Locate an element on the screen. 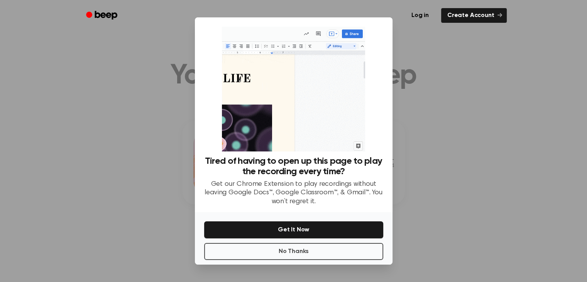 This screenshot has width=587, height=282. a: Beep is located at coordinates (102, 15).